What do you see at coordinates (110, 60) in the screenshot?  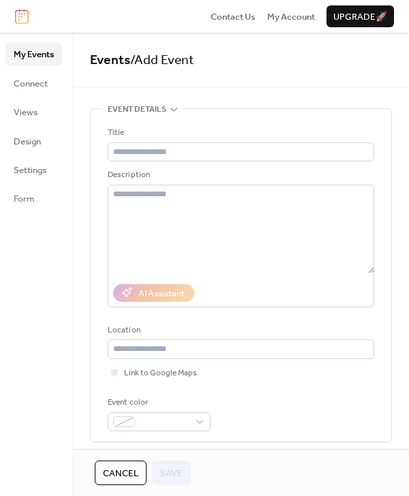 I see `a: Events` at bounding box center [110, 60].